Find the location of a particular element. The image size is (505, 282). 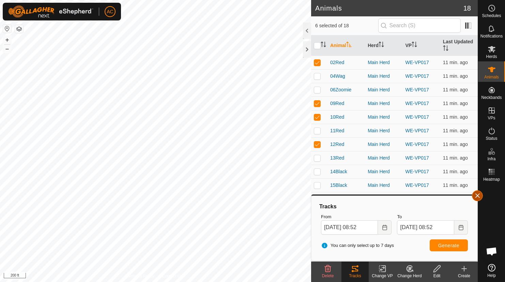

input: Search (S) is located at coordinates (419, 26).